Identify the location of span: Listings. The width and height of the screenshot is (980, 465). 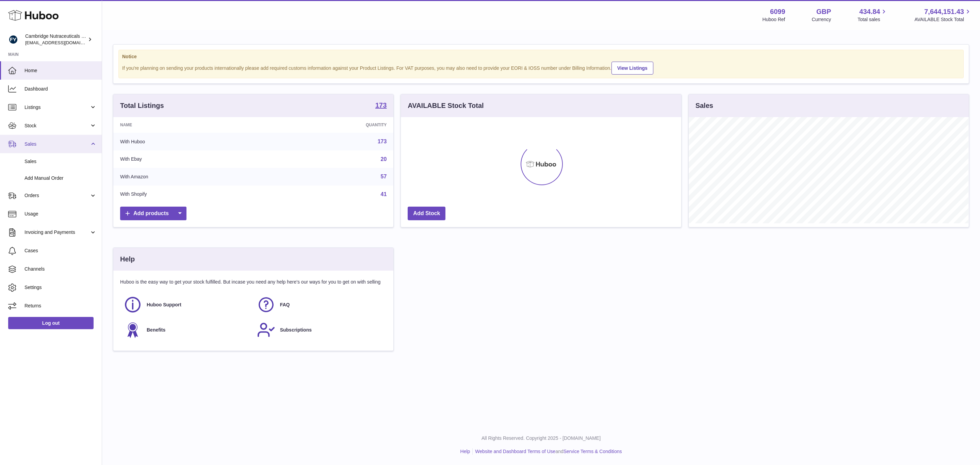
(57, 107).